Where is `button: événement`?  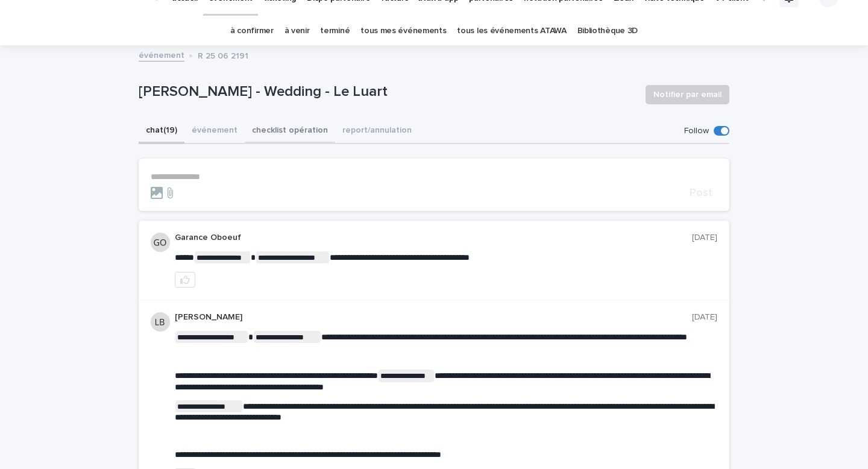 button: événement is located at coordinates (214, 131).